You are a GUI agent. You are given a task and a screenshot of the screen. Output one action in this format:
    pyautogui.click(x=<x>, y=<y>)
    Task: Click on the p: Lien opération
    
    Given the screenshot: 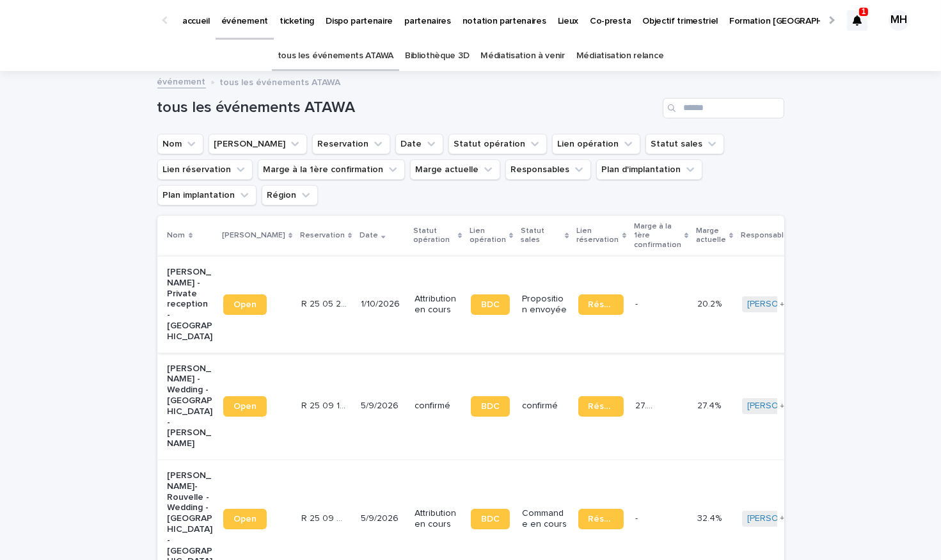 What is the action you would take?
    pyautogui.click(x=487, y=236)
    